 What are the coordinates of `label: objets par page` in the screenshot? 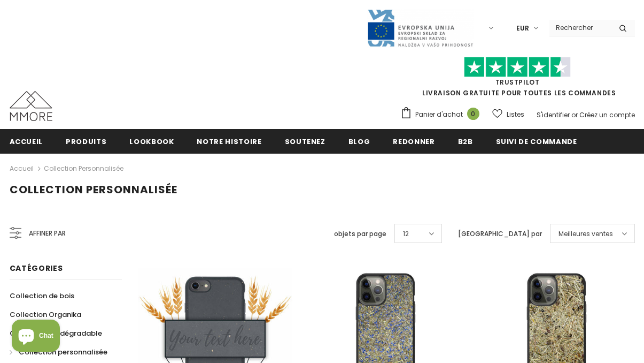 It's located at (360, 234).